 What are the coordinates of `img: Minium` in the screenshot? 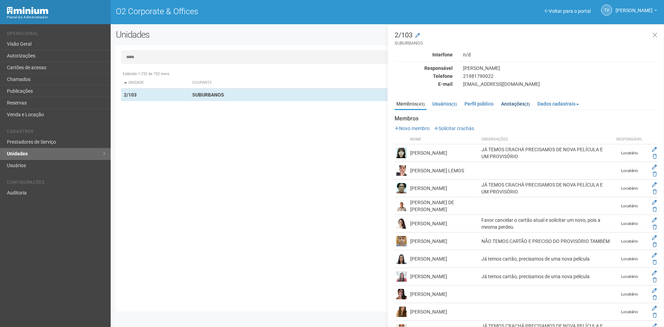 It's located at (28, 10).